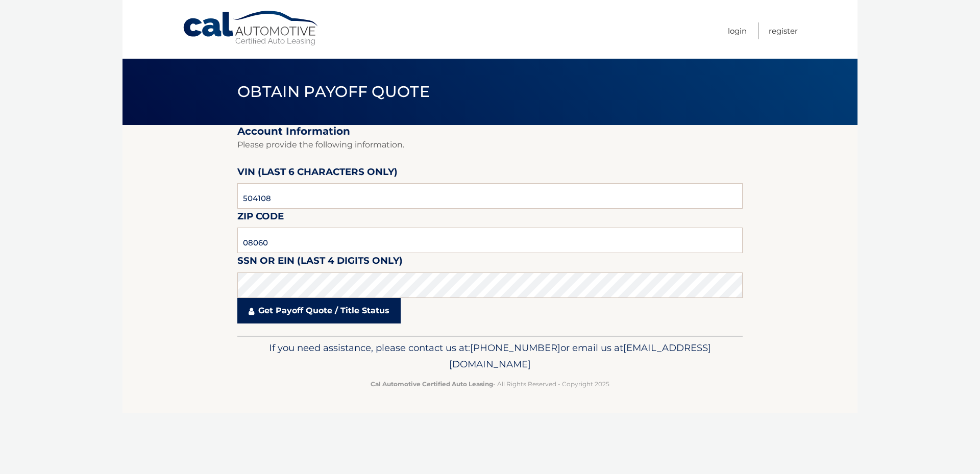 This screenshot has height=474, width=980. What do you see at coordinates (318, 174) in the screenshot?
I see `label: VIN (last 6 characters only)` at bounding box center [318, 174].